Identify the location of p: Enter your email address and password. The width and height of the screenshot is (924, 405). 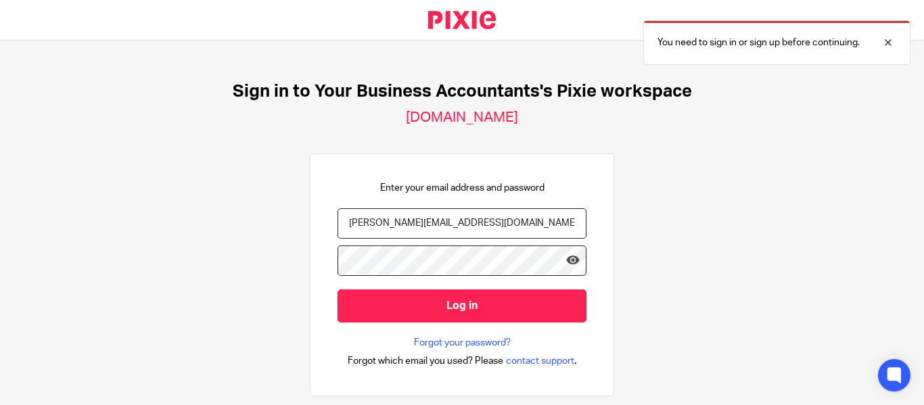
(462, 188).